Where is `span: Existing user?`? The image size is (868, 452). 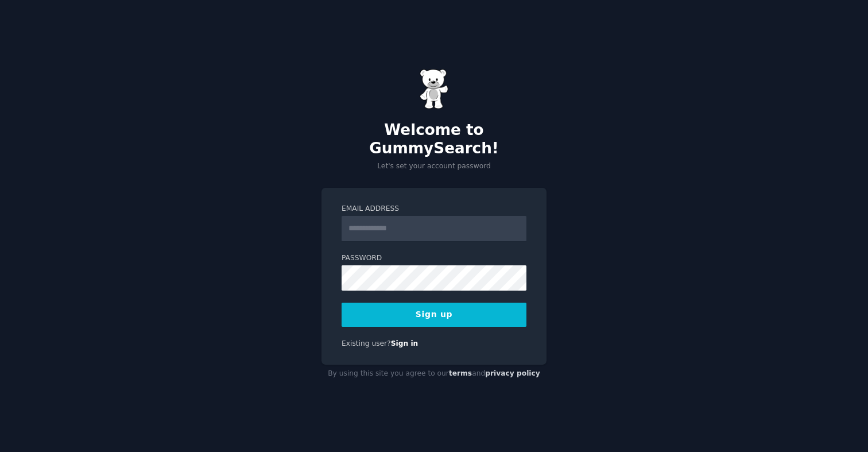 span: Existing user? is located at coordinates (366, 344).